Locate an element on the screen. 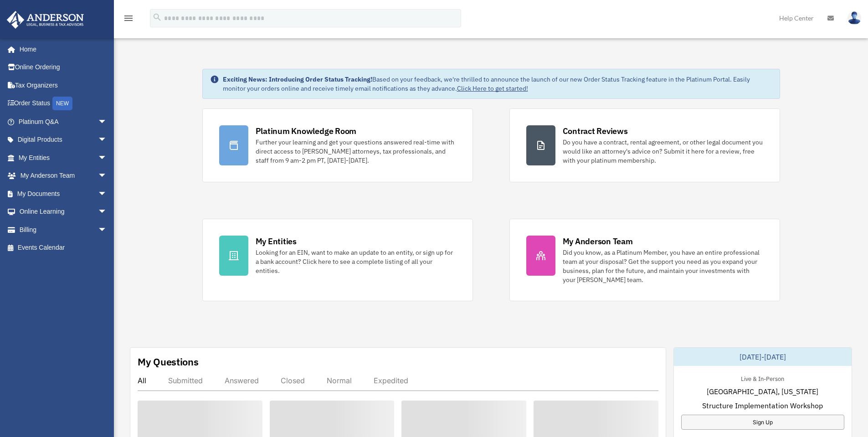 The height and width of the screenshot is (437, 868). a: Sign Up is located at coordinates (763, 422).